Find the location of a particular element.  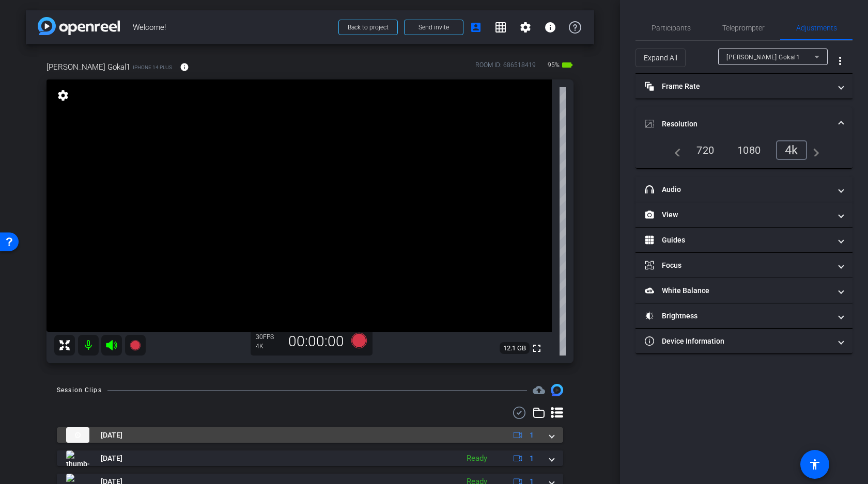

span: iPhone 14 Plus is located at coordinates (152, 67).